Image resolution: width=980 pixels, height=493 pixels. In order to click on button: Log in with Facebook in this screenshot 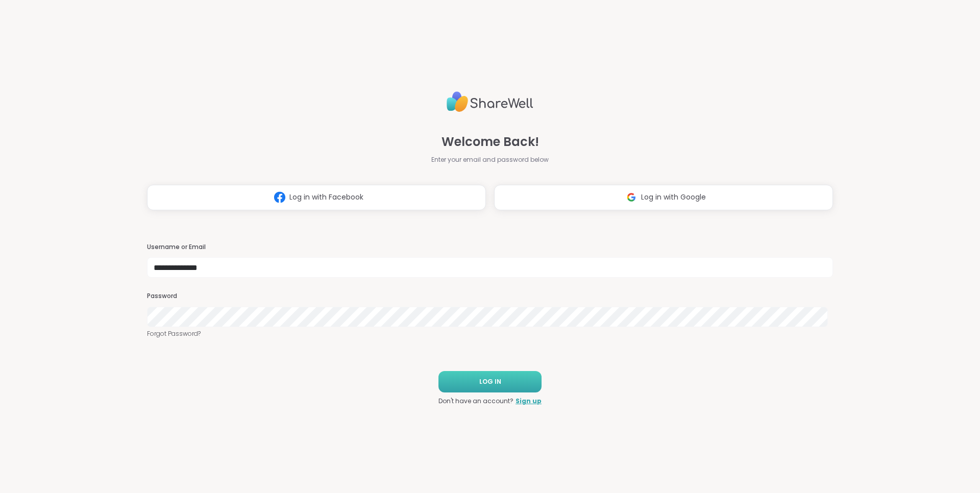, I will do `click(316, 198)`.